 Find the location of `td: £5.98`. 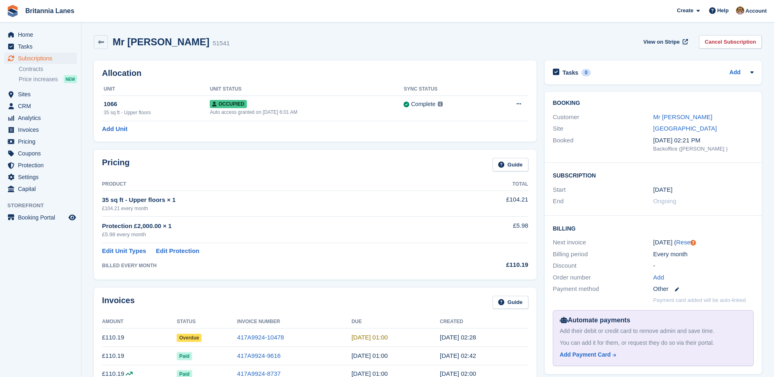

td: £5.98 is located at coordinates (489, 230).